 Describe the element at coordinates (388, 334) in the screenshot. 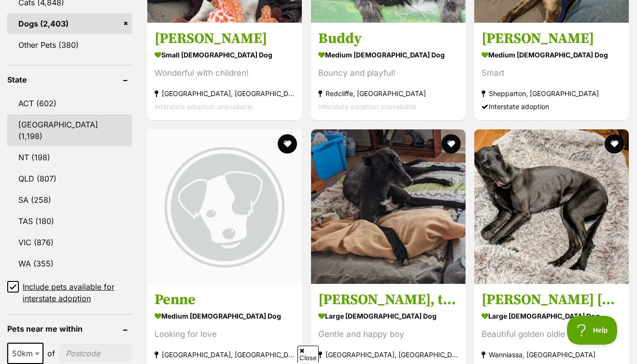

I see `div: Gentle and happy boy` at that location.